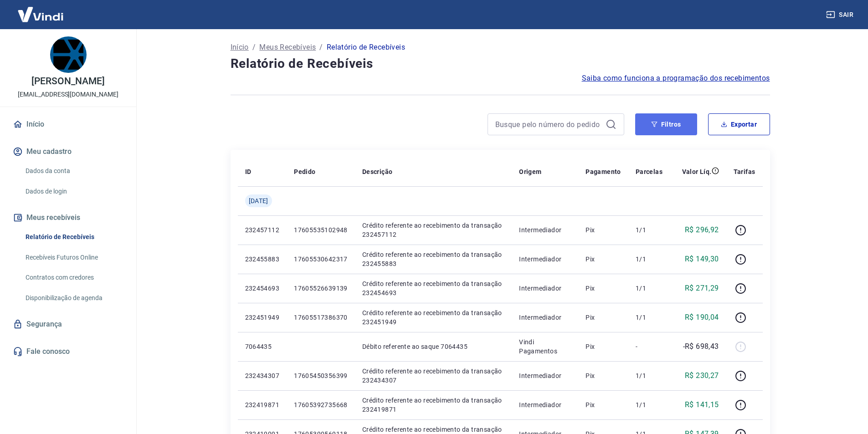 The image size is (868, 434). I want to click on button: Meus recebíveis, so click(68, 218).